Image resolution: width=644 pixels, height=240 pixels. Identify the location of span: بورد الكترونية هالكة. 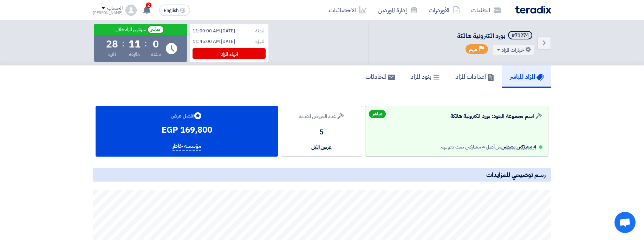
(481, 35).